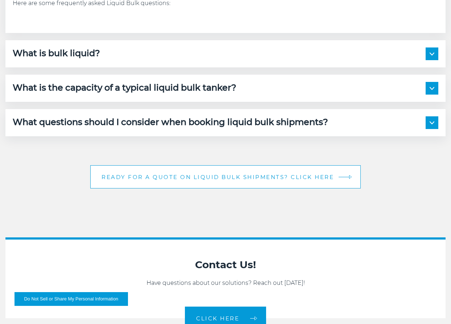 Image resolution: width=451 pixels, height=324 pixels. I want to click on h5: What is the capacity of a typical liquid bulk tanker?, so click(124, 88).